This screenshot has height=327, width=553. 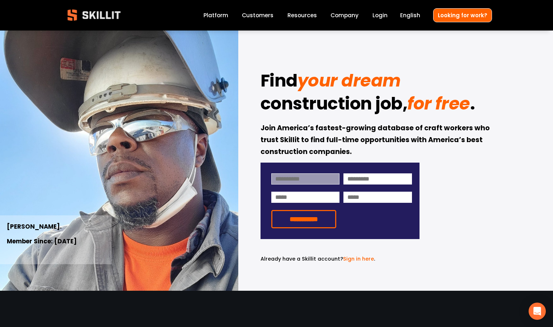 I want to click on strong: Find, so click(x=279, y=82).